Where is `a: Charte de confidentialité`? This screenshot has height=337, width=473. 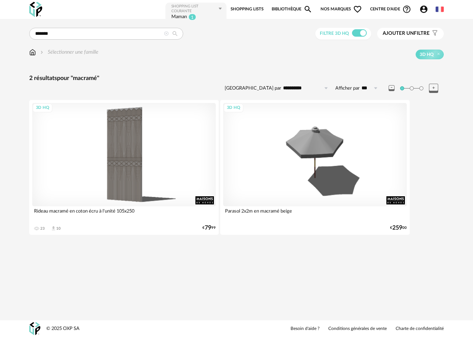
a: Charte de confidentialité is located at coordinates (420, 329).